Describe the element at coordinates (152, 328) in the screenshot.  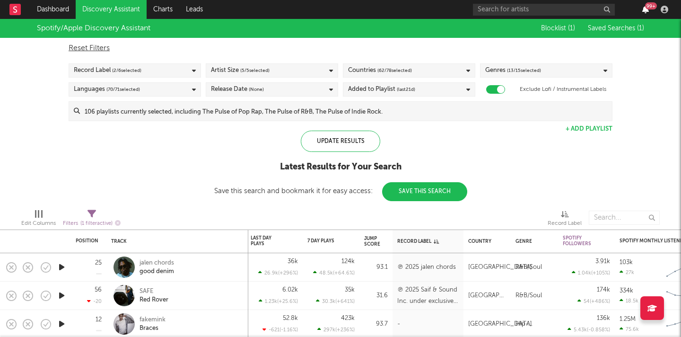
I see `div: Braces` at that location.